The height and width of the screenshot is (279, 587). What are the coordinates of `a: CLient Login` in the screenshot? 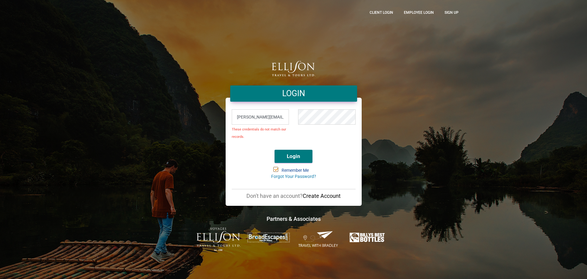 It's located at (382, 12).